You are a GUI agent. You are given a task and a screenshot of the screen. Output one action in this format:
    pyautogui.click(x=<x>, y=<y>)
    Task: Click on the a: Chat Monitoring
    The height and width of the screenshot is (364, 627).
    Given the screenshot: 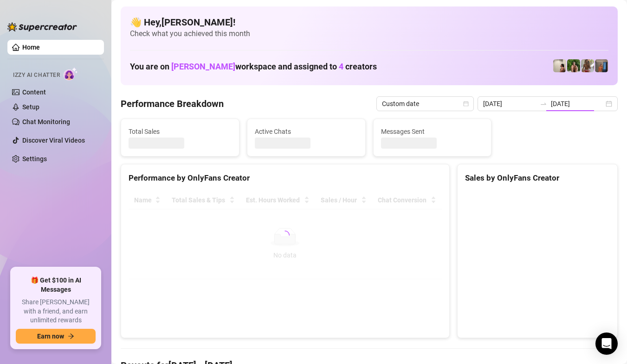 What is the action you would take?
    pyautogui.click(x=46, y=122)
    